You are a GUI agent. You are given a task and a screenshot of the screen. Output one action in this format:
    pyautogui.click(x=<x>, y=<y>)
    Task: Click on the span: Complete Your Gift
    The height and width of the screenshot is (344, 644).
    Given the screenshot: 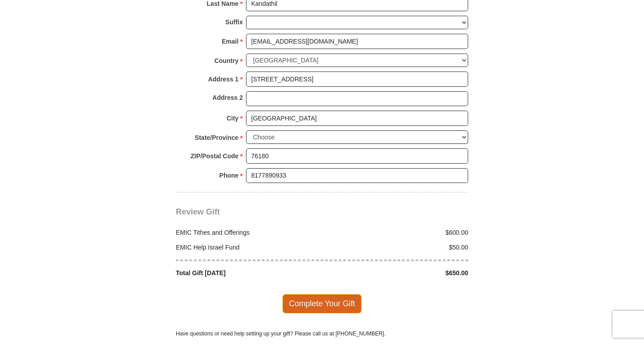 What is the action you would take?
    pyautogui.click(x=322, y=303)
    